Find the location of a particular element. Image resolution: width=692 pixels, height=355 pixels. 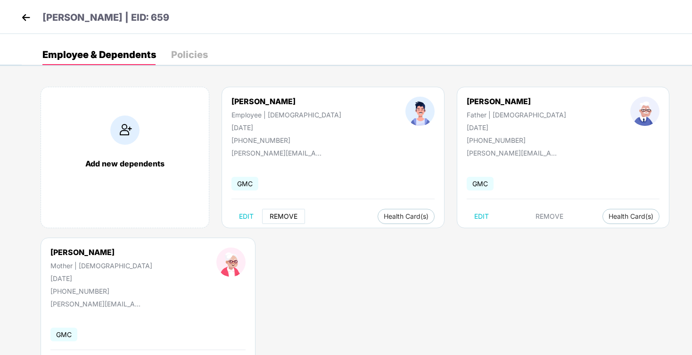

div: Add new dependents is located at coordinates (125, 164).